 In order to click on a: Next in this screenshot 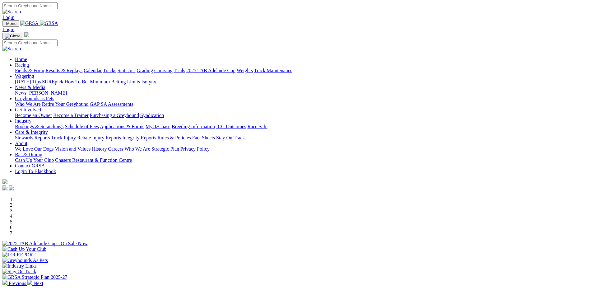, I will do `click(35, 283)`.